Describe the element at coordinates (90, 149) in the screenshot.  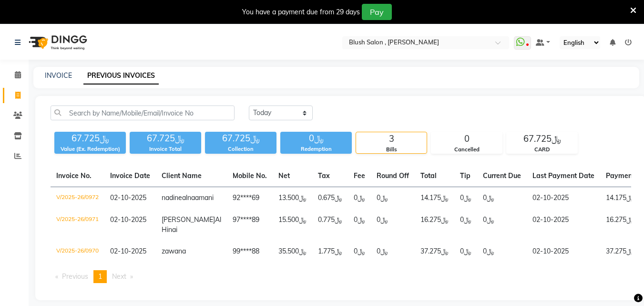
I see `div: Value (Ex. Redemption)` at that location.